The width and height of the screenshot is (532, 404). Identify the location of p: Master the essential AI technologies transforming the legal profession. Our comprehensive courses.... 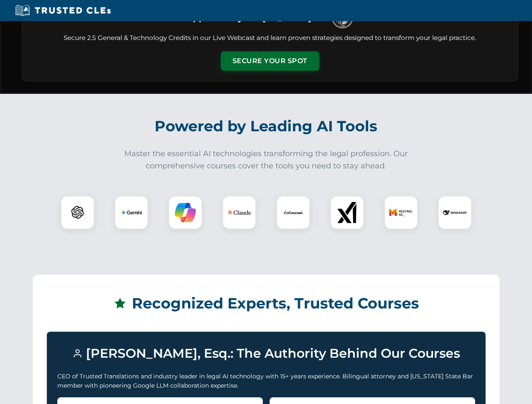
(266, 160).